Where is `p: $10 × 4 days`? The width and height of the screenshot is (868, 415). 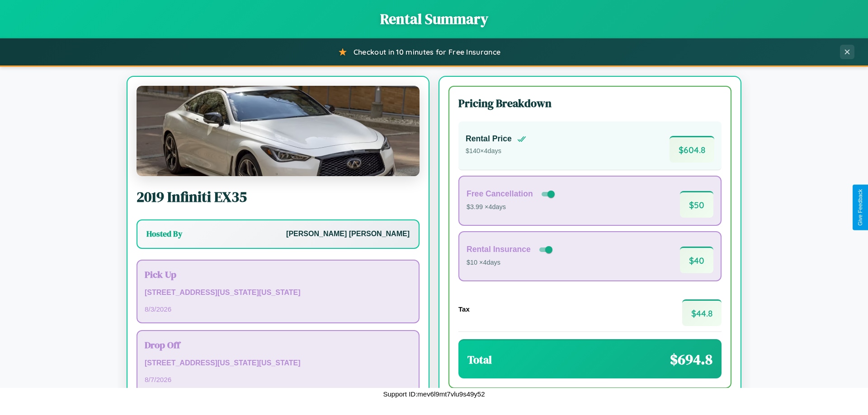
p: $10 × 4 days is located at coordinates (511, 263).